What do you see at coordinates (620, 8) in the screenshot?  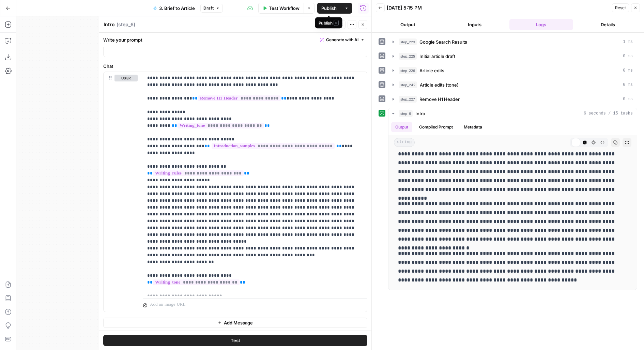 I see `span: Reset` at bounding box center [620, 8].